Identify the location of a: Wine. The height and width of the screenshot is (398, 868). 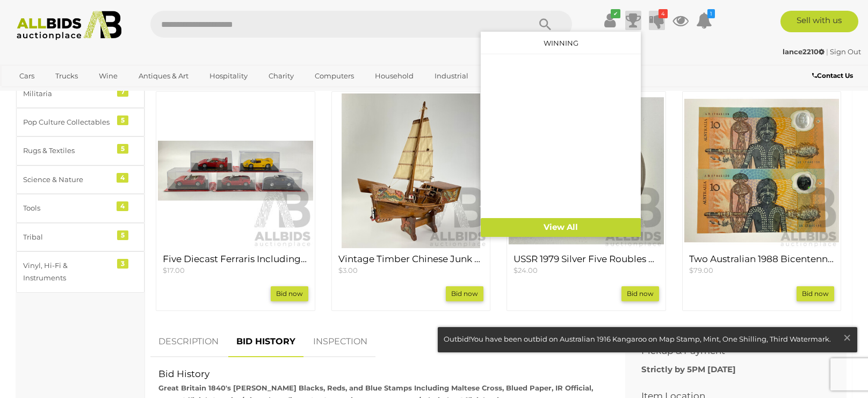
(108, 76).